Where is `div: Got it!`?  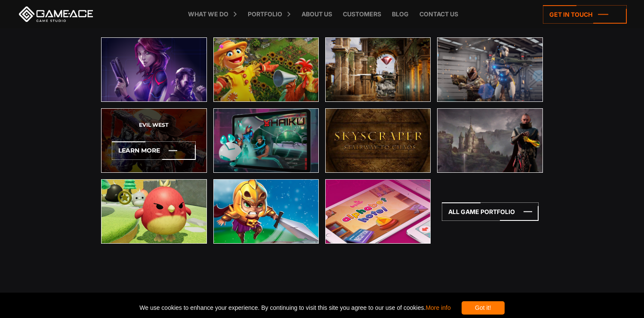 div: Got it! is located at coordinates (483, 308).